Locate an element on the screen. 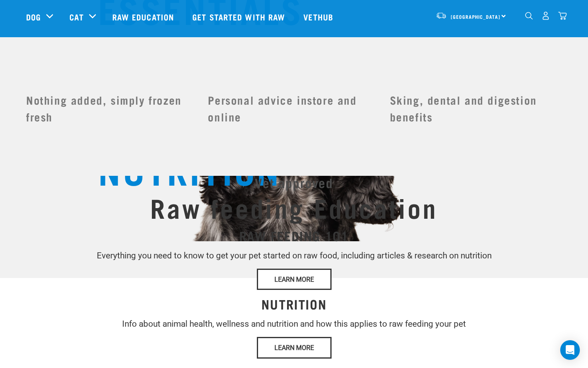 This screenshot has height=368, width=588. h3: Nothing added, simply frozen fresh is located at coordinates (112, 108).